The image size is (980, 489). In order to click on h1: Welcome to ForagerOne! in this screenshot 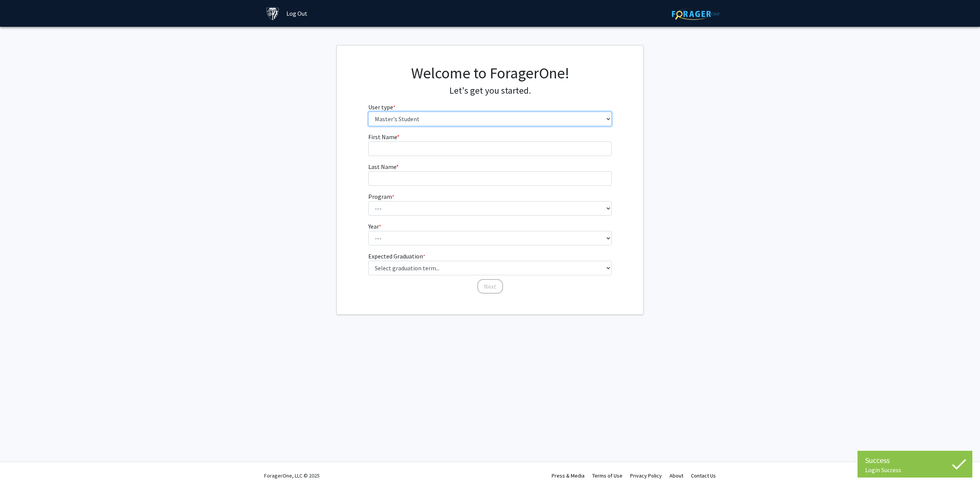, I will do `click(490, 73)`.